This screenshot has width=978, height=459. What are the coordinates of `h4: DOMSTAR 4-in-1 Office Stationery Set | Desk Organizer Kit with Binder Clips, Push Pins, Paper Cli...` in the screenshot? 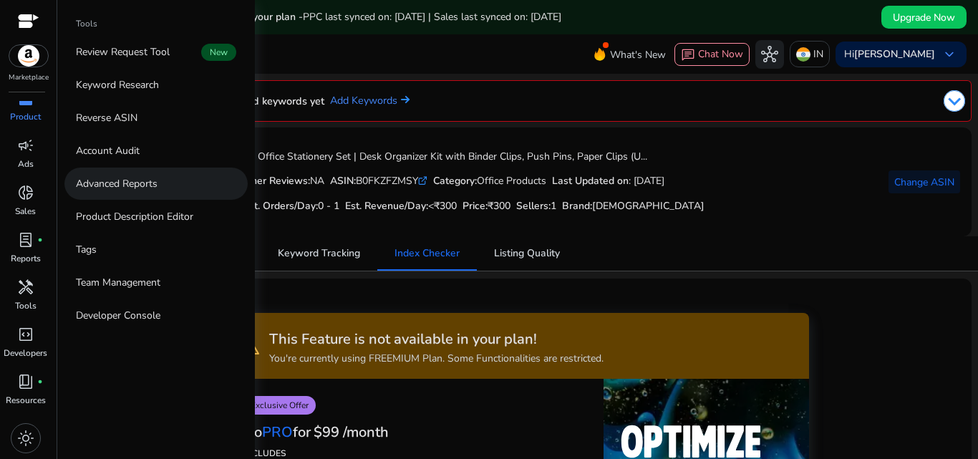 It's located at (440, 157).